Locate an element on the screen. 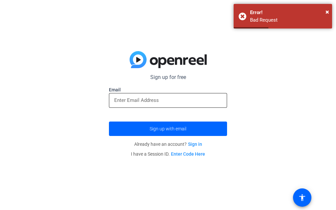 Image resolution: width=336 pixels, height=210 pixels. img: blue-gradient.svg is located at coordinates (168, 60).